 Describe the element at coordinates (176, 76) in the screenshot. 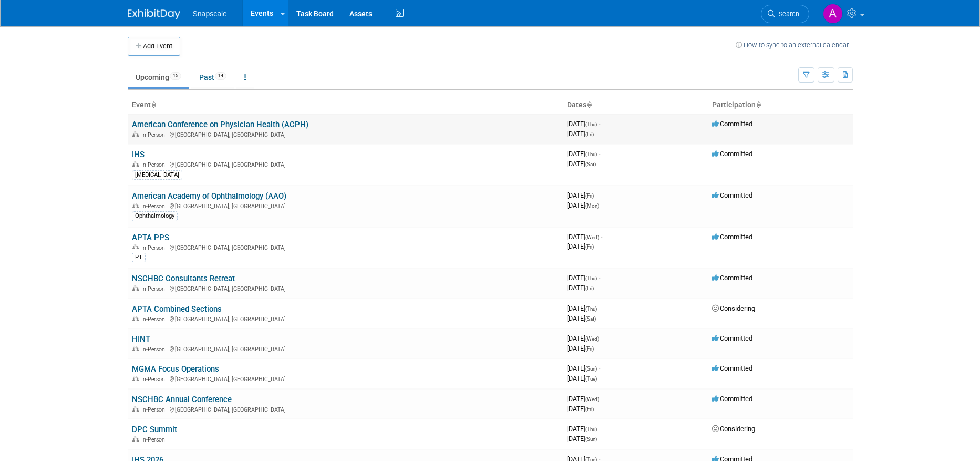

I see `span: 15` at that location.